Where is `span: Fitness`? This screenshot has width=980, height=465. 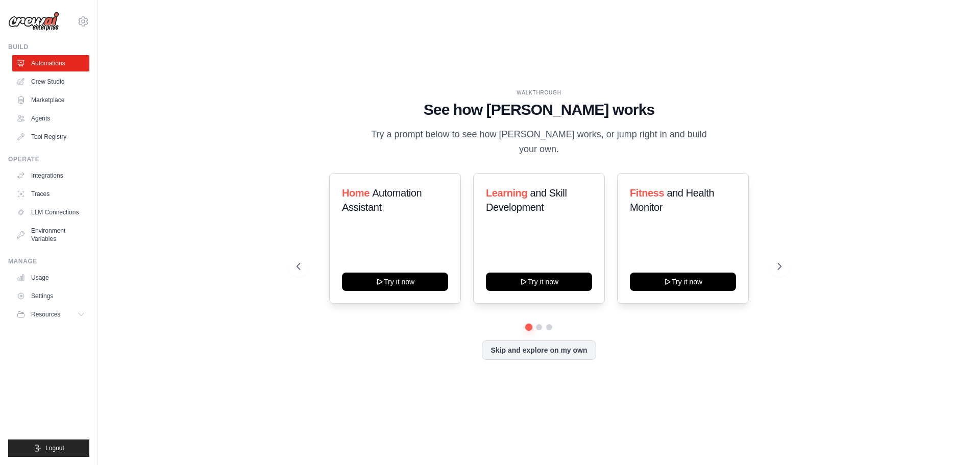
span: Fitness is located at coordinates (647, 193).